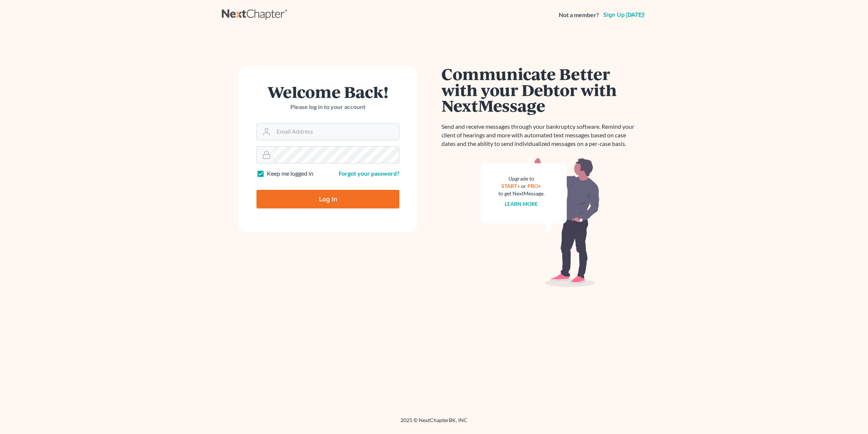 Image resolution: width=868 pixels, height=434 pixels. What do you see at coordinates (541, 89) in the screenshot?
I see `h1: Communicate Better with your Debtor with NextMessage` at bounding box center [541, 89].